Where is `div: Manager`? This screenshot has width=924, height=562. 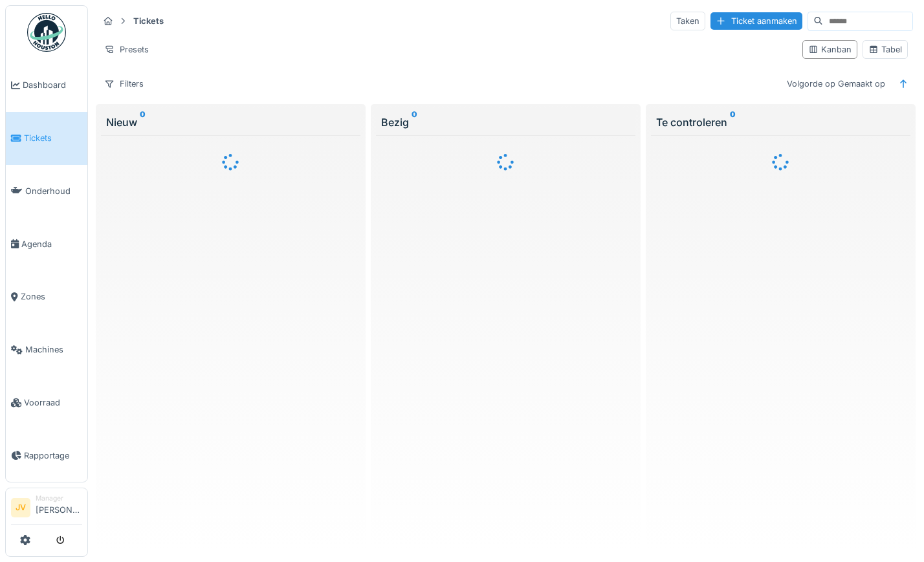
div: Manager is located at coordinates (59, 498).